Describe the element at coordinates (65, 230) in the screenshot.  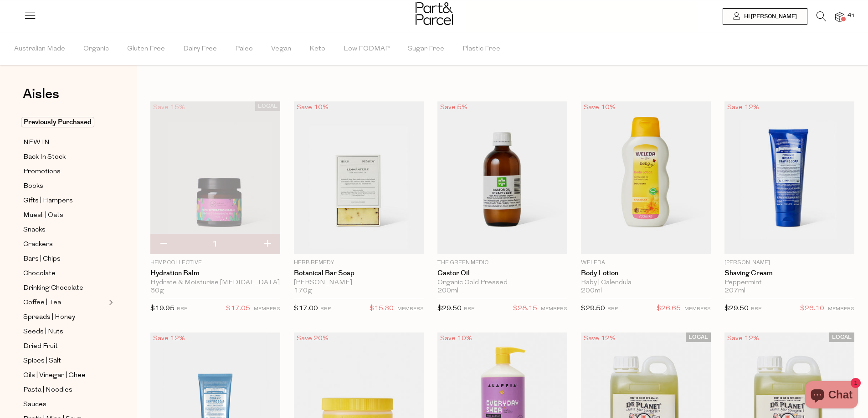
I see `a: Snacks` at that location.